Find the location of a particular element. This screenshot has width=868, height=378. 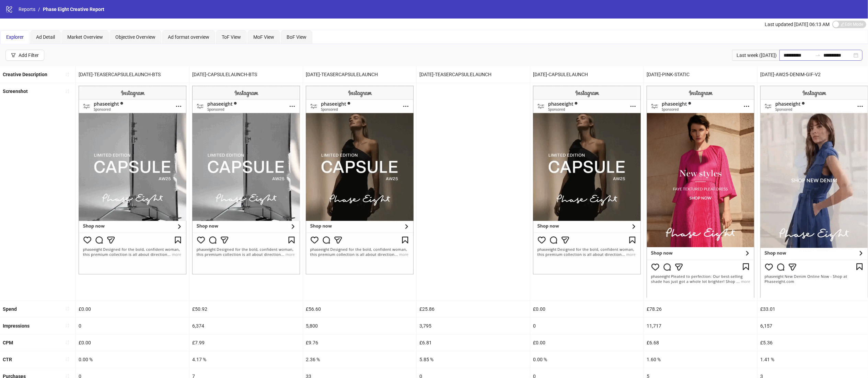

div: 2.36 % is located at coordinates (360, 360).